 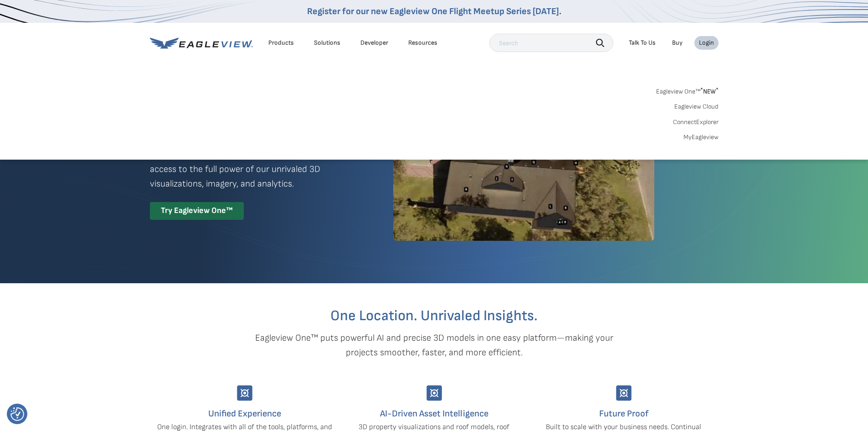 I want to click on h4: Unified Experience, so click(x=245, y=414).